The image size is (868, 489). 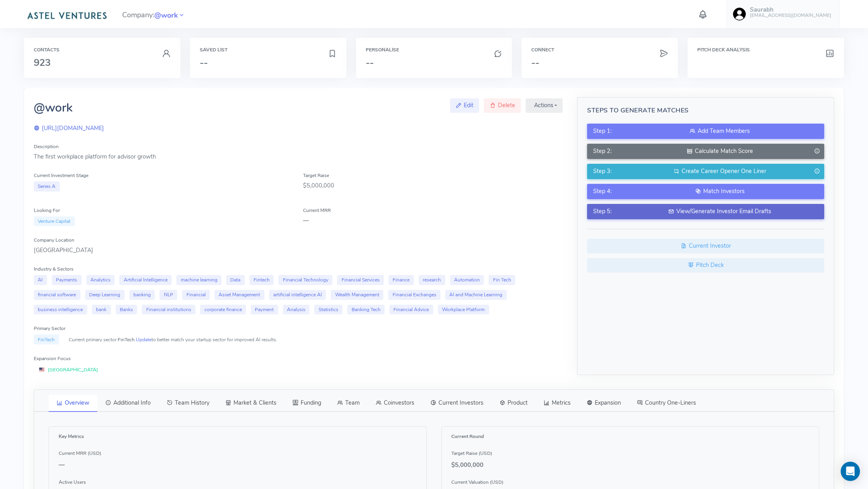 I want to click on small: Current primary sector: . to better match your startup sector for improved AI results., so click(x=173, y=340).